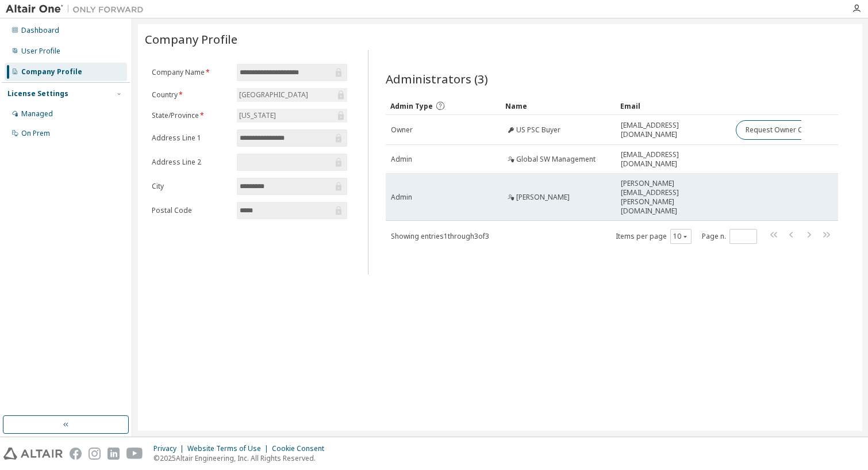 Image resolution: width=868 pixels, height=470 pixels. Describe the element at coordinates (191, 95) in the screenshot. I see `label: Country` at that location.